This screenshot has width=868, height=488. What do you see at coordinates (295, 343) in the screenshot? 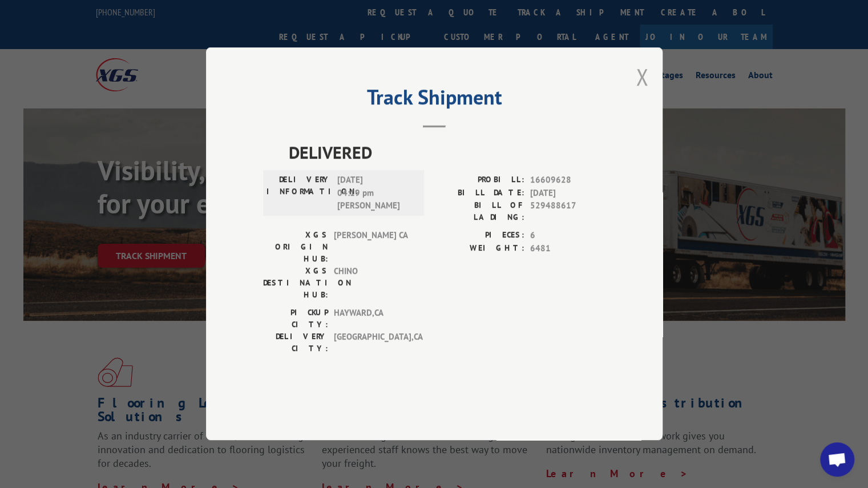
I see `label: DELIVERY CITY:` at bounding box center [295, 343].